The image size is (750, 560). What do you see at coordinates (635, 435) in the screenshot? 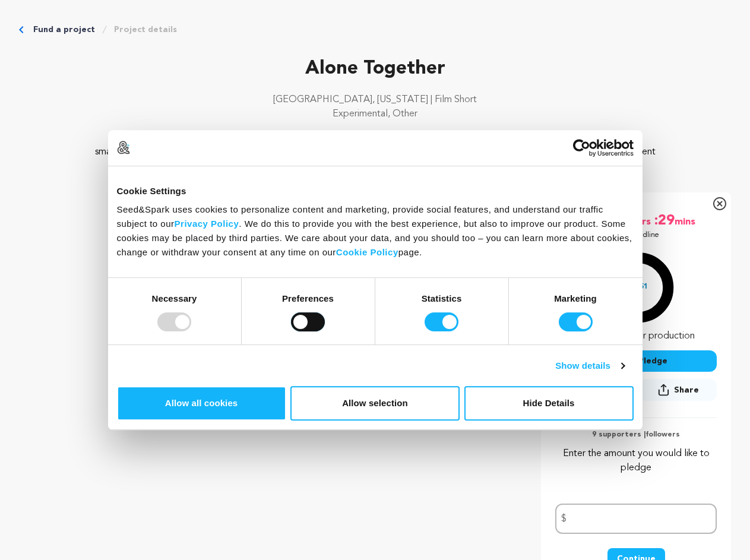
I see `p: 9 supporters | followers` at bounding box center [635, 435].